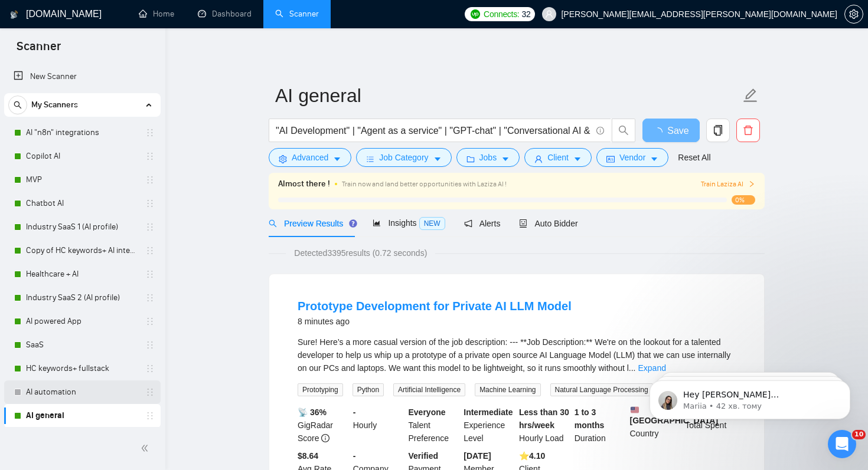 The height and width of the screenshot is (470, 868). I want to click on span: 10, so click(858, 435).